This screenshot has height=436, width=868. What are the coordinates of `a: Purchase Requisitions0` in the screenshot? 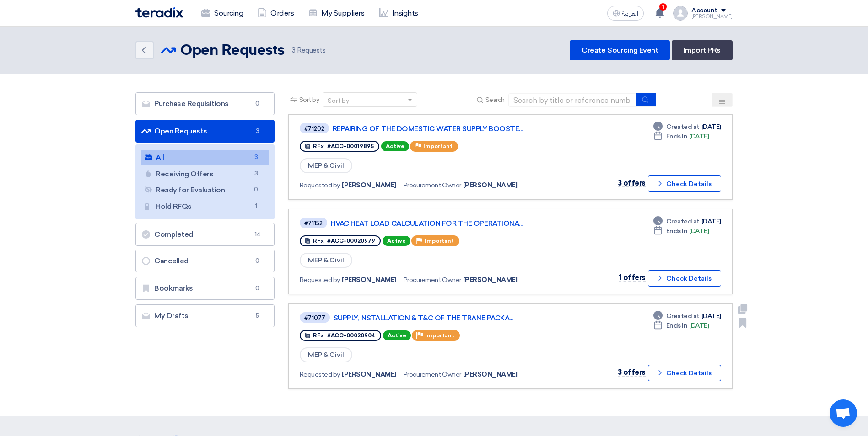 It's located at (205, 104).